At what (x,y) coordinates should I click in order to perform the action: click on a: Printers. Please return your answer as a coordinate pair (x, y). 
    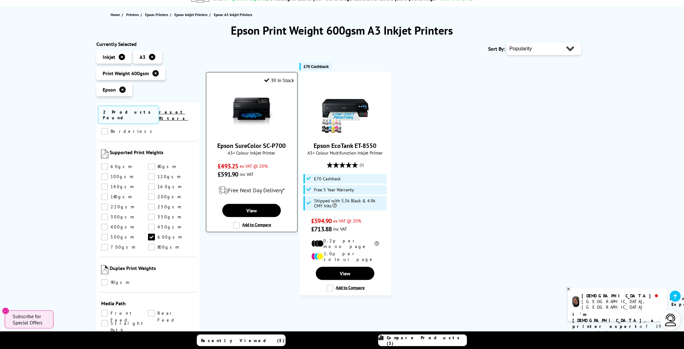
    Looking at the image, I should click on (133, 14).